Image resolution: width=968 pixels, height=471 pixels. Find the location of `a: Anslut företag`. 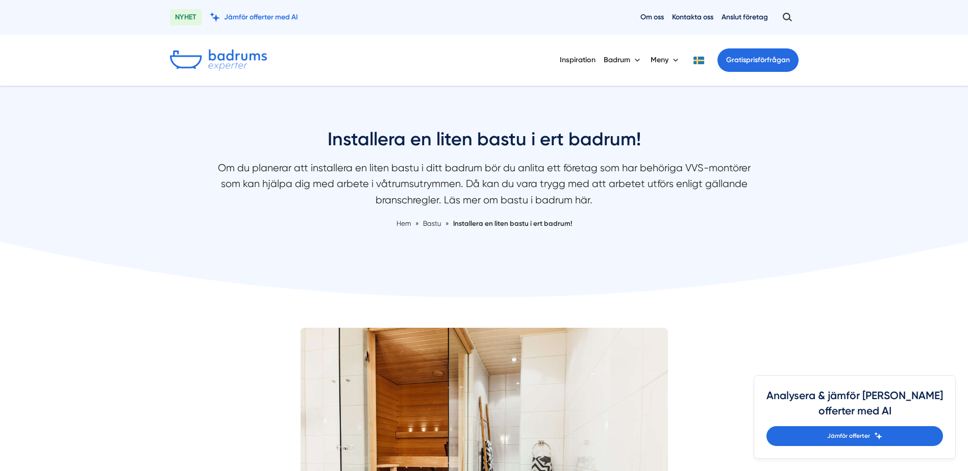

a: Anslut företag is located at coordinates (744, 17).